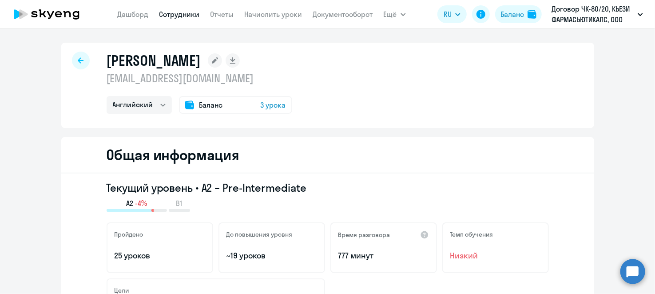 This screenshot has height=294, width=655. Describe the element at coordinates (141, 203) in the screenshot. I see `span: -4%` at that location.